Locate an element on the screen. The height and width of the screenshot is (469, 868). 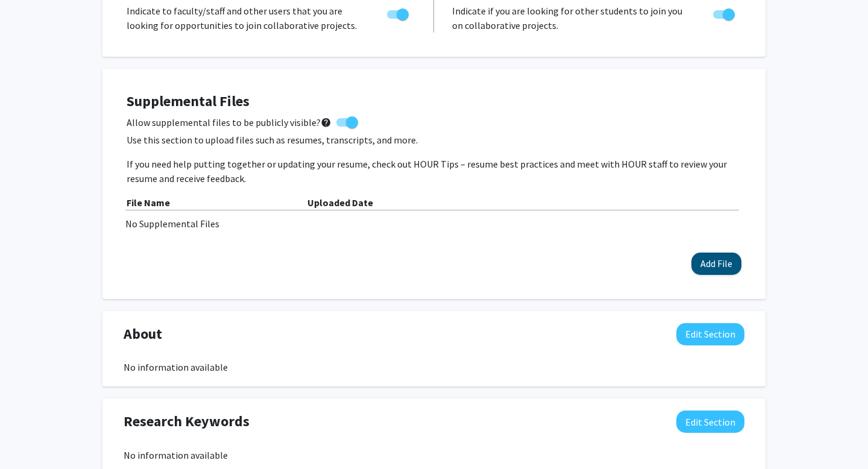
button: Add File is located at coordinates (716, 263).